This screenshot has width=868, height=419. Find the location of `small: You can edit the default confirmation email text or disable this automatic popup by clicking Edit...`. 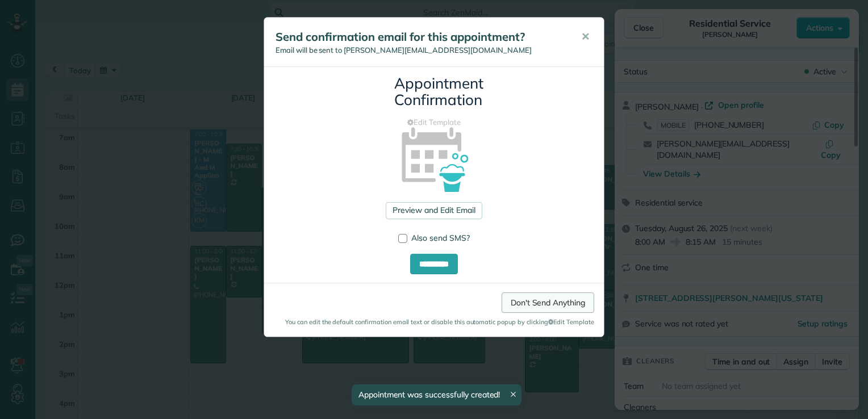

small: You can edit the default confirmation email text or disable this automatic popup by clicking Edit... is located at coordinates (434, 322).